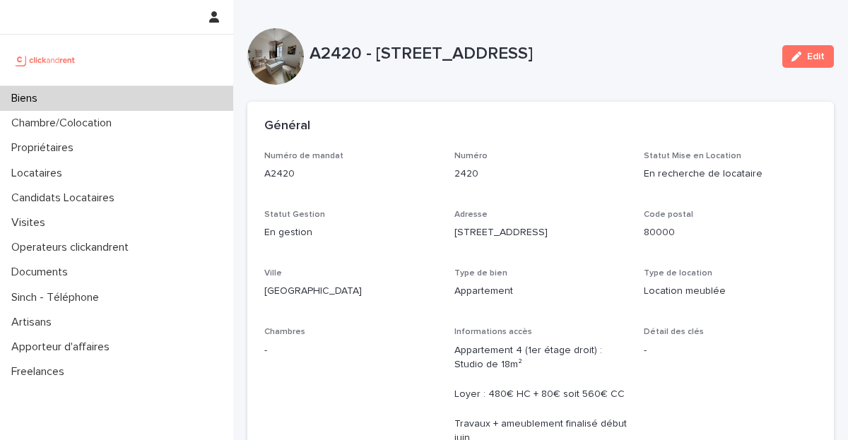 The height and width of the screenshot is (440, 848). I want to click on p: En recherche de locataire, so click(730, 174).